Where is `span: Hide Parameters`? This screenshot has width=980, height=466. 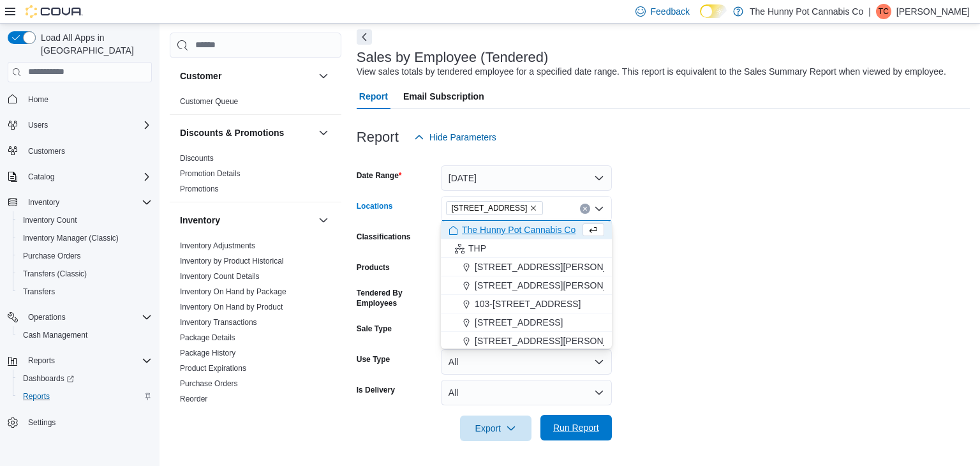 span: Hide Parameters is located at coordinates (462, 138).